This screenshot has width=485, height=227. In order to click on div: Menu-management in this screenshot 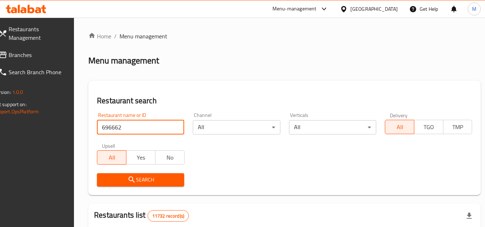, I will do `click(295, 9)`.